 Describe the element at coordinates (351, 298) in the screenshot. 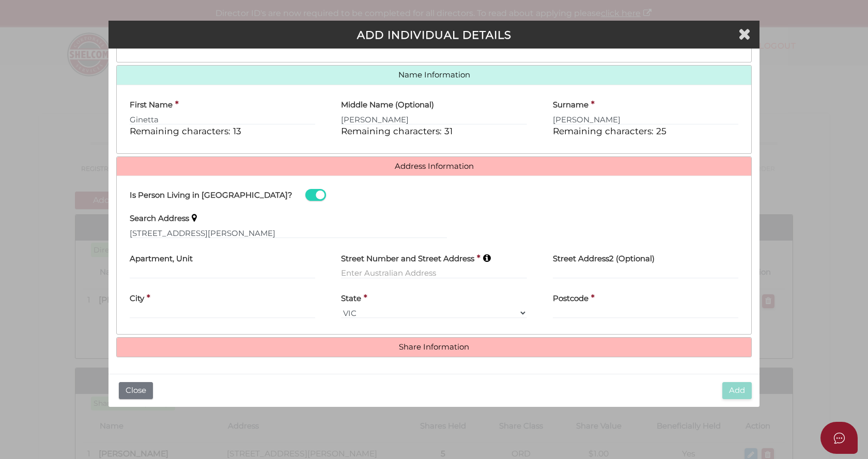

I see `h4: State` at that location.